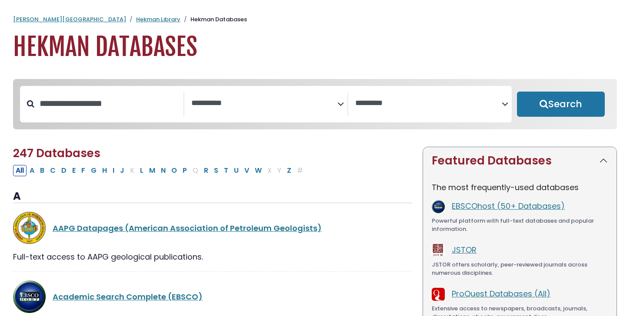  Describe the element at coordinates (464, 250) in the screenshot. I see `a: JSTOR` at that location.